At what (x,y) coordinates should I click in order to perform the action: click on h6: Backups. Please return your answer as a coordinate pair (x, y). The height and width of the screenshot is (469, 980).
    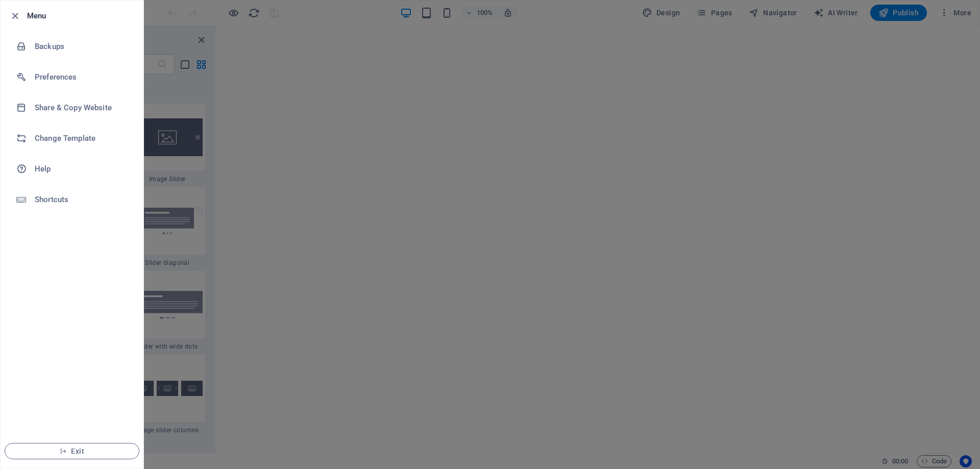
    Looking at the image, I should click on (82, 46).